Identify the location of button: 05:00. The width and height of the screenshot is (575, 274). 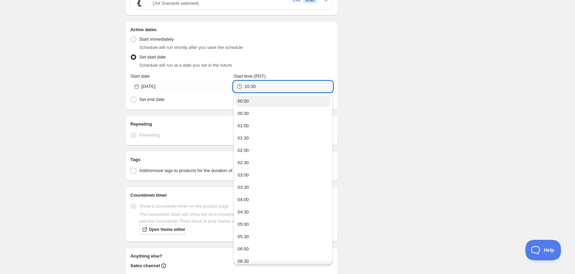
(283, 225).